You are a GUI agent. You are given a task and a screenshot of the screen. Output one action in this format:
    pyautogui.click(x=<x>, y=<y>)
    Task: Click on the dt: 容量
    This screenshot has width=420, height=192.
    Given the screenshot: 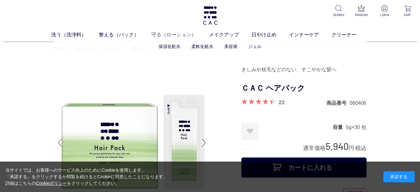 What is the action you would take?
    pyautogui.click(x=340, y=127)
    